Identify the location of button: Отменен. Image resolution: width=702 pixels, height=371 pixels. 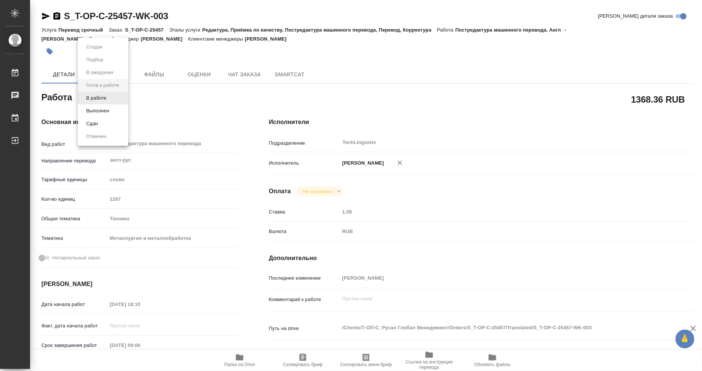
(96, 137).